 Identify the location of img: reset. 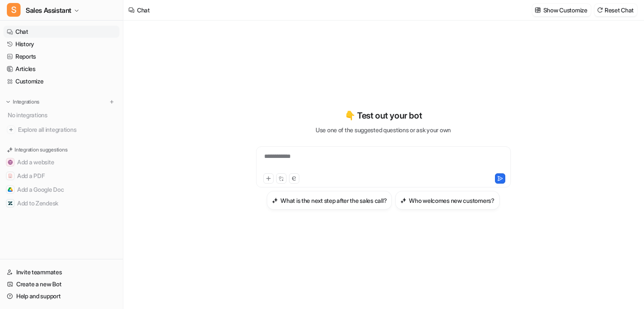
(600, 10).